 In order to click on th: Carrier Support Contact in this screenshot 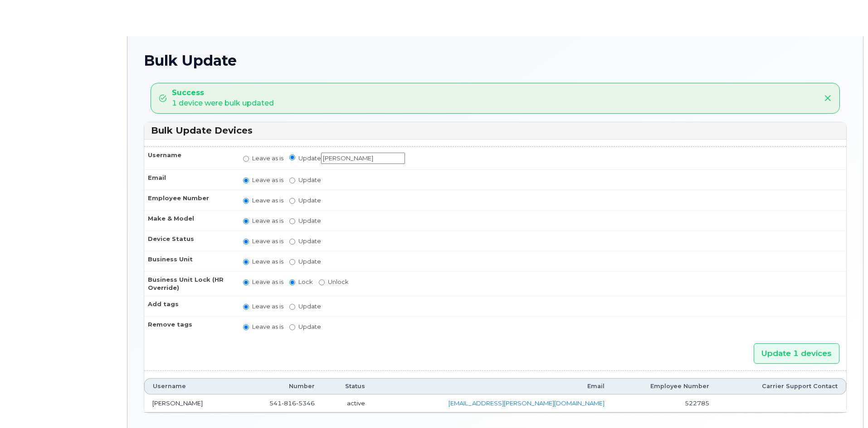, I will do `click(782, 386)`.